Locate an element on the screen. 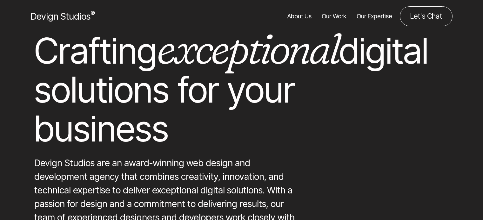 This screenshot has width=483, height=220. a: Contact us about your project is located at coordinates (426, 16).